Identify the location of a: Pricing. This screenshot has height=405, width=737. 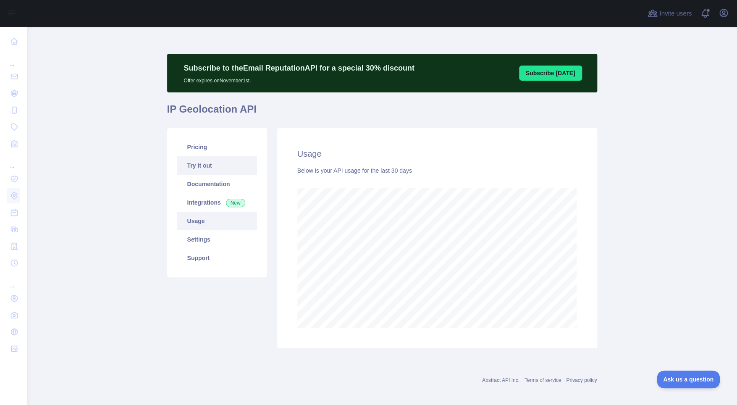
(217, 147).